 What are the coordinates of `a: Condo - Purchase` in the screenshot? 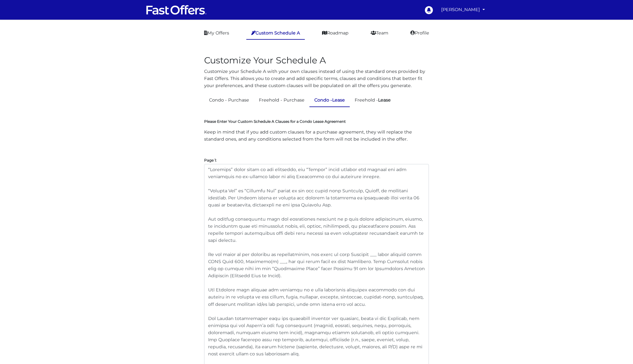 It's located at (229, 100).